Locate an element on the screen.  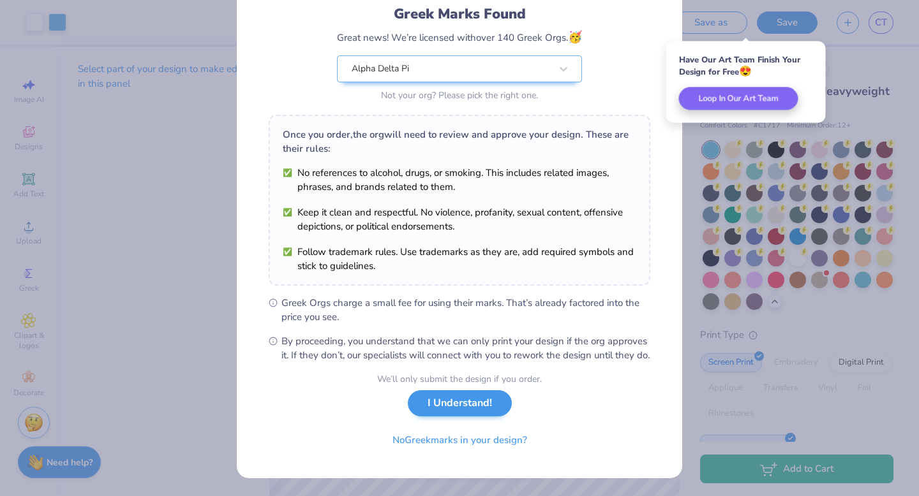
div: We’ll only submit the design if you order. is located at coordinates (459, 379).